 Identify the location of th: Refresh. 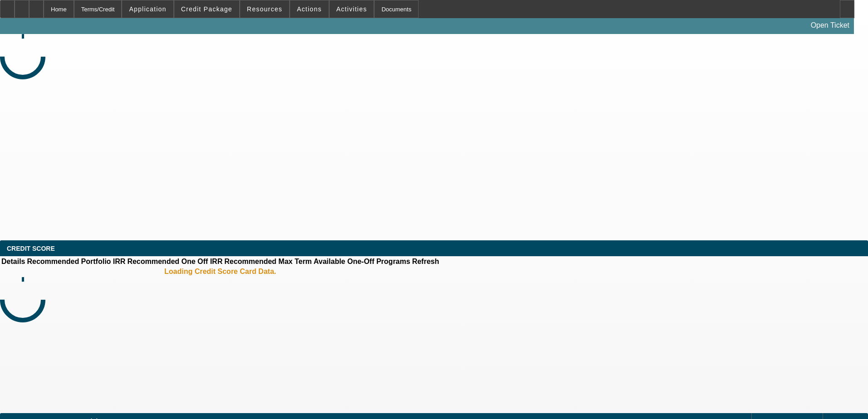
(426, 262).